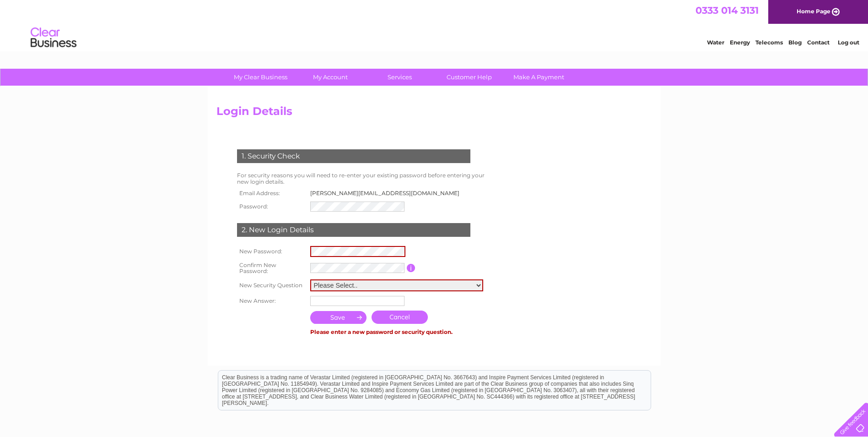  Describe the element at coordinates (271, 251) in the screenshot. I see `th: New Password:` at that location.